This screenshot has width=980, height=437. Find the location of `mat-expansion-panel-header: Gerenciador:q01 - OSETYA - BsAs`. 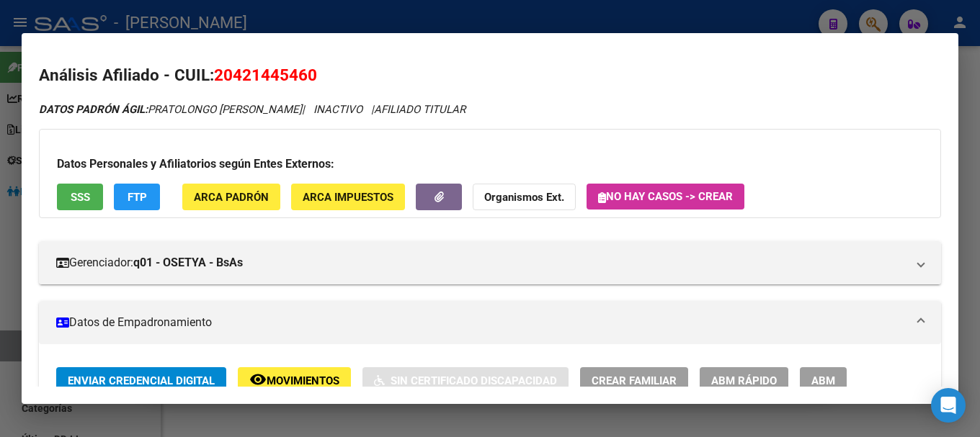

mat-expansion-panel-header: Gerenciador:q01 - OSETYA - BsAs is located at coordinates (490, 263).